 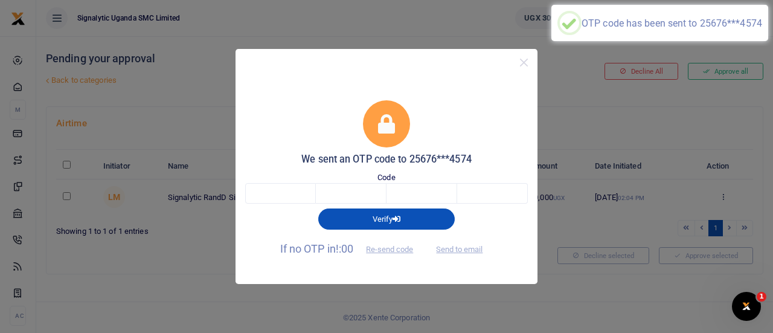 What do you see at coordinates (386, 178) in the screenshot?
I see `label: Code` at bounding box center [386, 178].